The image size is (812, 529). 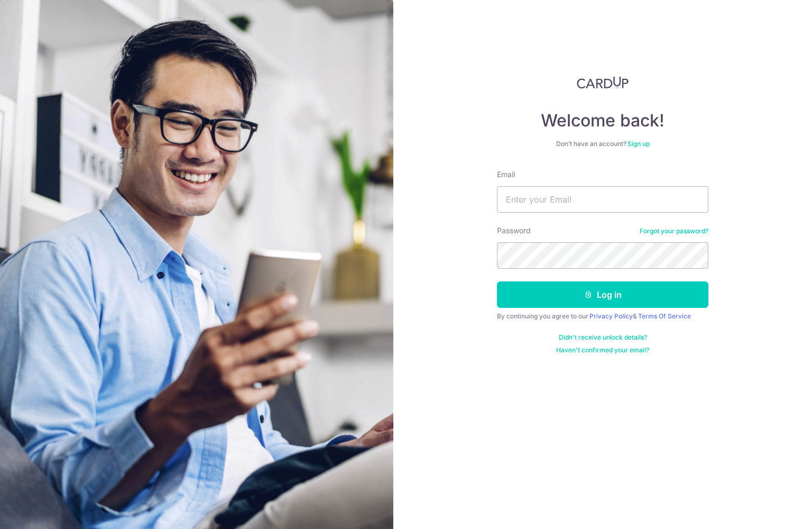 I want to click on input: Enter your Email, so click(x=602, y=199).